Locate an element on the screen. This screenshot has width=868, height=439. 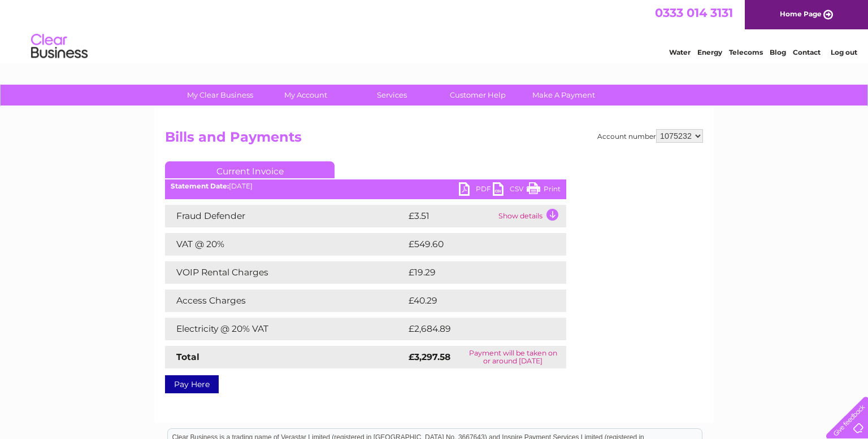
td: £3.51 is located at coordinates (451, 216).